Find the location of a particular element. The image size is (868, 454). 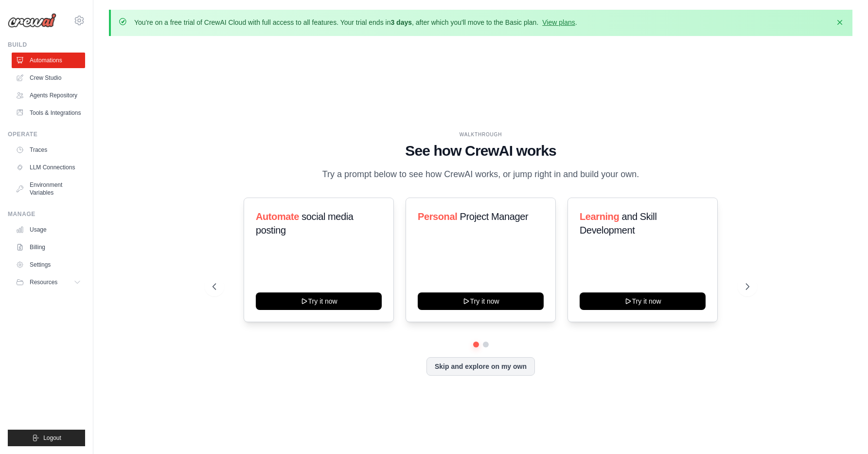

a: Tools & Integrations is located at coordinates (48, 113).